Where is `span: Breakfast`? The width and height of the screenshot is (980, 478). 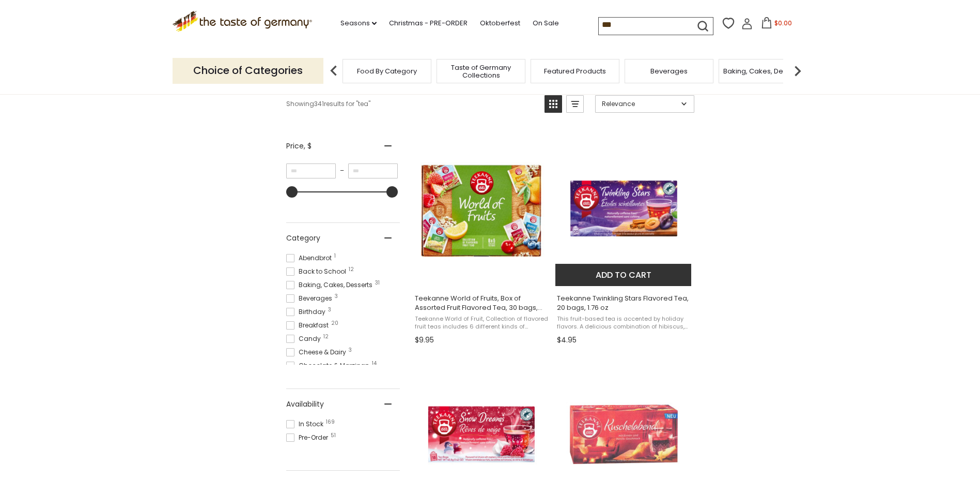
span: Breakfast is located at coordinates (309, 325).